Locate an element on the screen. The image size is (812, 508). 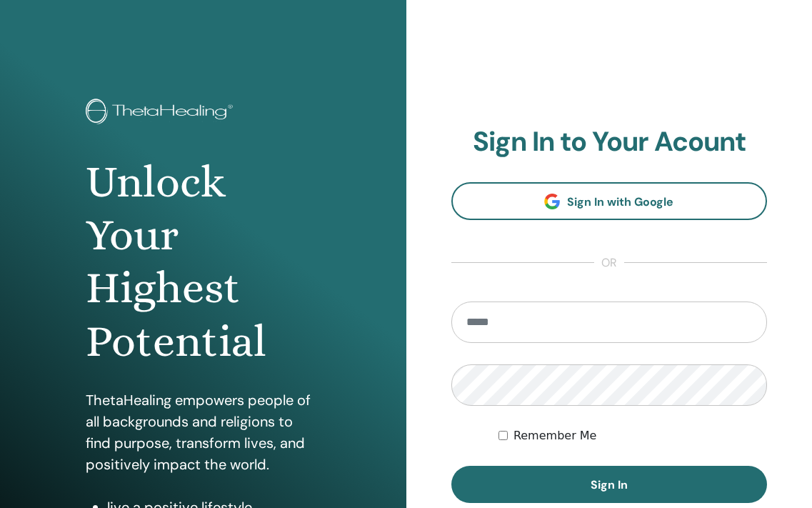
div: Keep me authenticated indefinitely or until I manually logout is located at coordinates (633, 436).